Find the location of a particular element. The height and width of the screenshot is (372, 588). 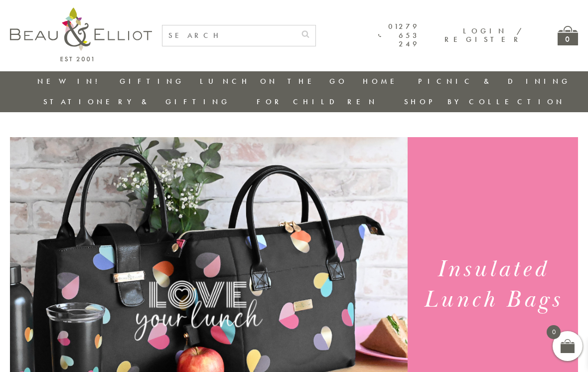

div: 0 is located at coordinates (567, 35).